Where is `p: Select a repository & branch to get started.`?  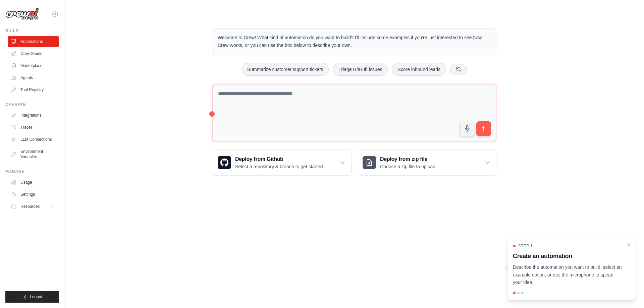
p: Select a repository & branch to get started. is located at coordinates (280, 166).